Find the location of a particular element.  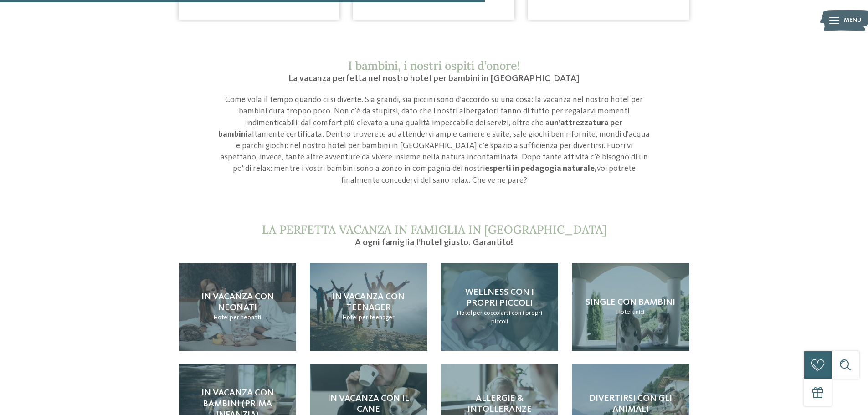

span: Divertirsi con gli animali is located at coordinates (630, 404).